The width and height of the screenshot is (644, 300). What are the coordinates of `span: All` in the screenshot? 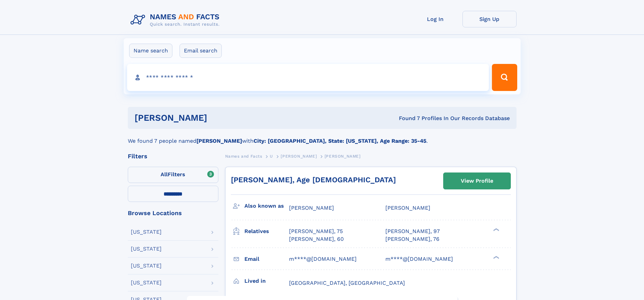 It's located at (164, 174).